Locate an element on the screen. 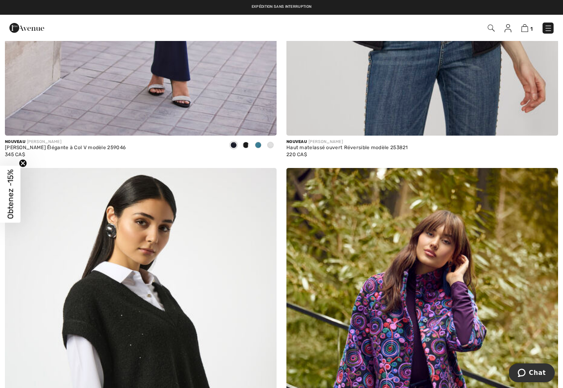 This screenshot has width=563, height=388. img: Menu is located at coordinates (549, 28).